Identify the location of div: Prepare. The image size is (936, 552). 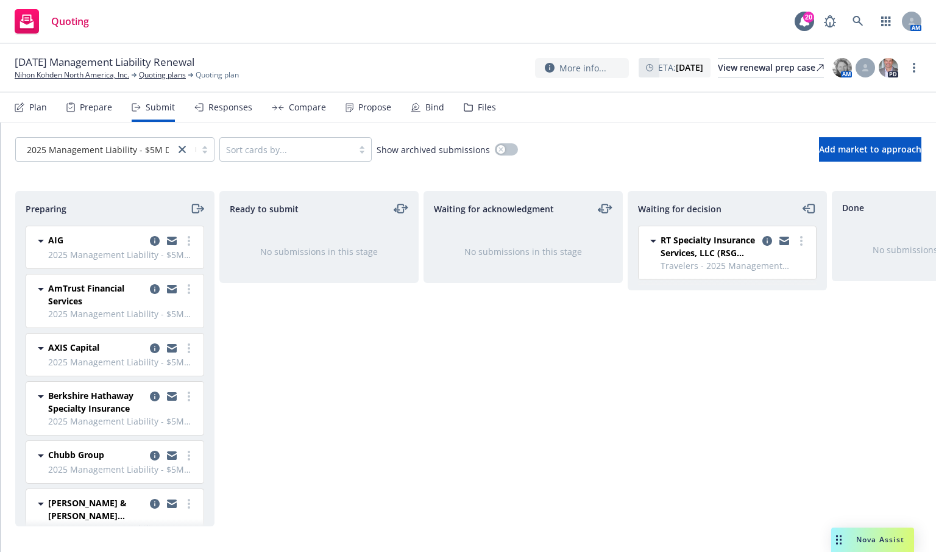
(96, 107).